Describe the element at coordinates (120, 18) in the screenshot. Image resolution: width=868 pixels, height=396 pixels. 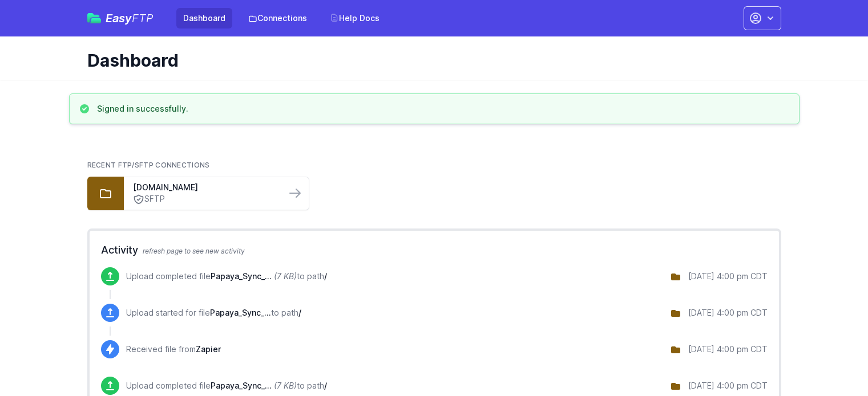
I see `a: EasyFTP` at that location.